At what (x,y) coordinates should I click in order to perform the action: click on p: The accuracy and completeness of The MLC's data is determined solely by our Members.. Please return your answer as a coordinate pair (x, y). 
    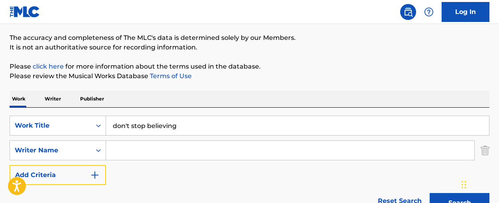
    Looking at the image, I should click on (250, 38).